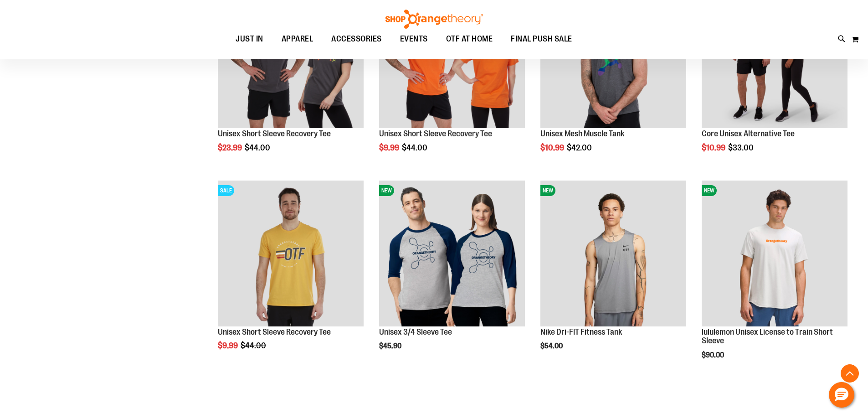  I want to click on img: Product image for Unisex Short Sleeve Recovery Tee, so click(290, 254).